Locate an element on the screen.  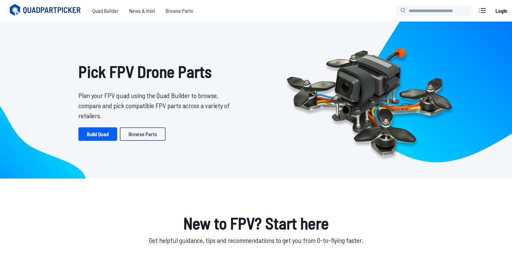
p: Plan your FPV quad using the Quad Builder to browse, compare and pick compatible FPV parts across... is located at coordinates (157, 105).